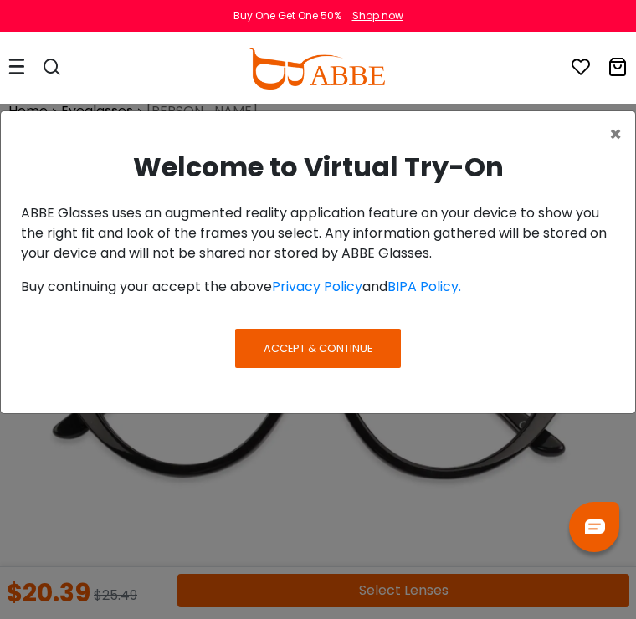  I want to click on h2: Welcome to Virtual Try-On, so click(318, 167).